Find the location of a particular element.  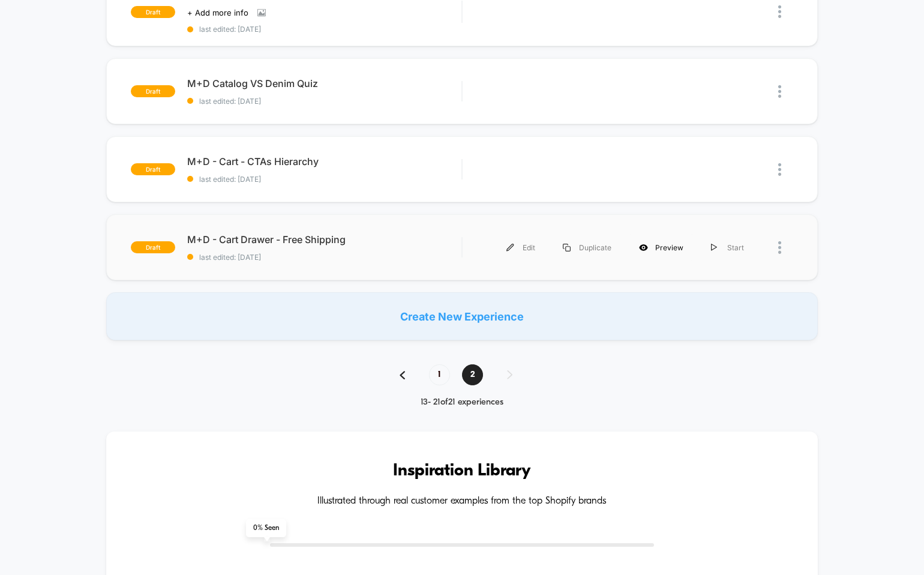

div: Edit is located at coordinates (521, 247).